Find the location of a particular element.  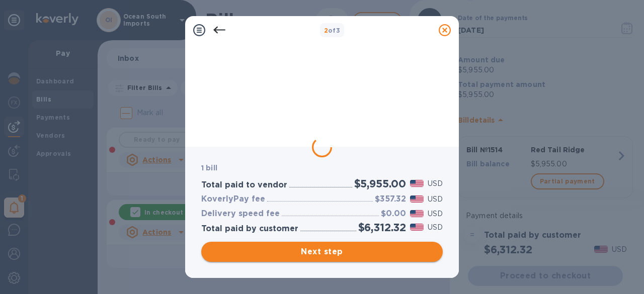

span: Next step is located at coordinates (322, 252).